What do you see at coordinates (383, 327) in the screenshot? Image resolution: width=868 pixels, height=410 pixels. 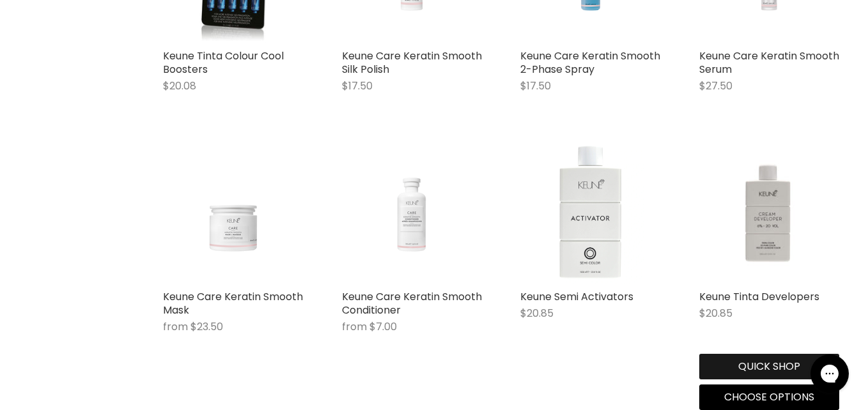 I see `span: $7.00` at bounding box center [383, 327].